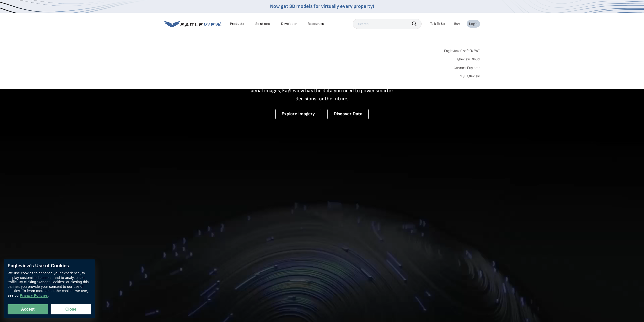  Describe the element at coordinates (49, 266) in the screenshot. I see `div: Eagleview’s Use of Cookies` at that location.